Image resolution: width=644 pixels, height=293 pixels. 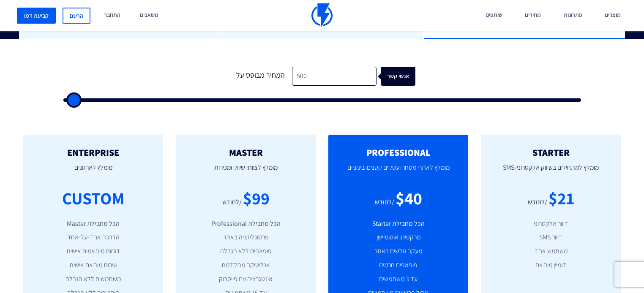 I want to click on h2: STARTER, so click(x=551, y=152).